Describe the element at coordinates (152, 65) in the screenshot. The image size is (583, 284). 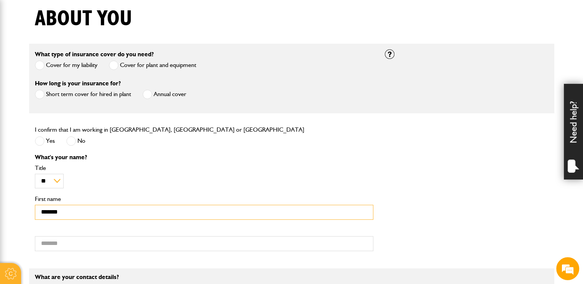
I see `label: Cover for plant and equipment` at that location.